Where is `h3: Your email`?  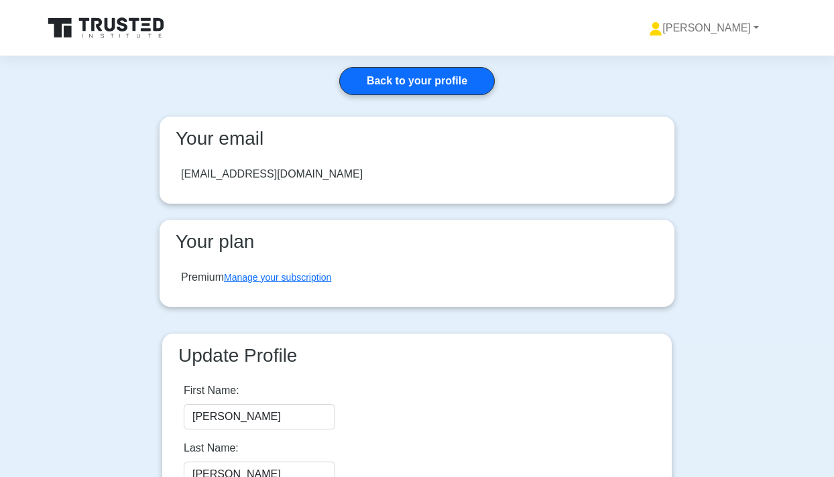
h3: Your email is located at coordinates (417, 139).